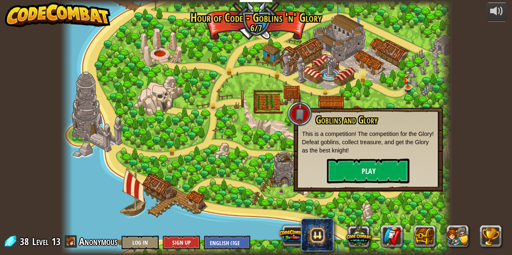  Describe the element at coordinates (40, 241) in the screenshot. I see `span: Level` at that location.